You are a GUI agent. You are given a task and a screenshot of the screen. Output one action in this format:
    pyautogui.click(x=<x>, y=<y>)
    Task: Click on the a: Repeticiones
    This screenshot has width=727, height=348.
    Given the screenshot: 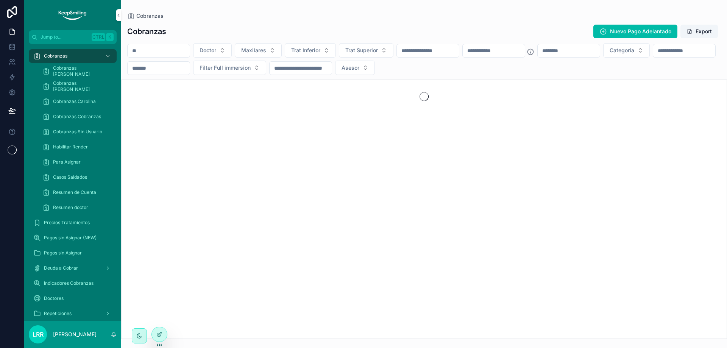 What is the action you would take?
    pyautogui.click(x=73, y=314)
    